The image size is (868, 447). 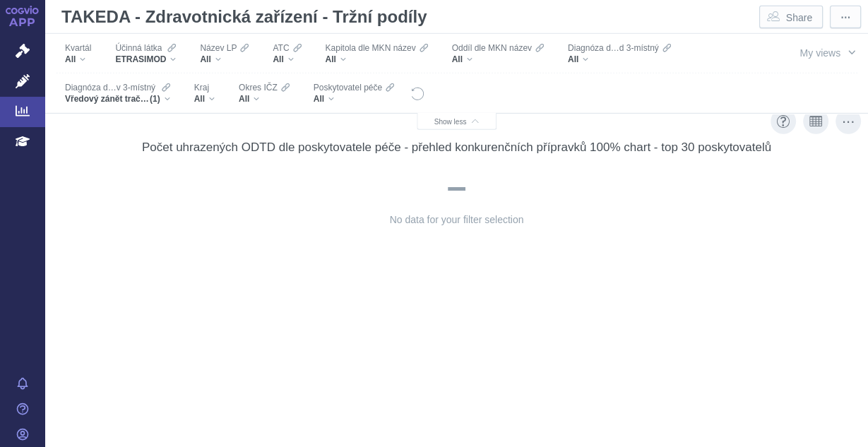 I want to click on div: Účinná látkaETRASIMOD, so click(x=146, y=54).